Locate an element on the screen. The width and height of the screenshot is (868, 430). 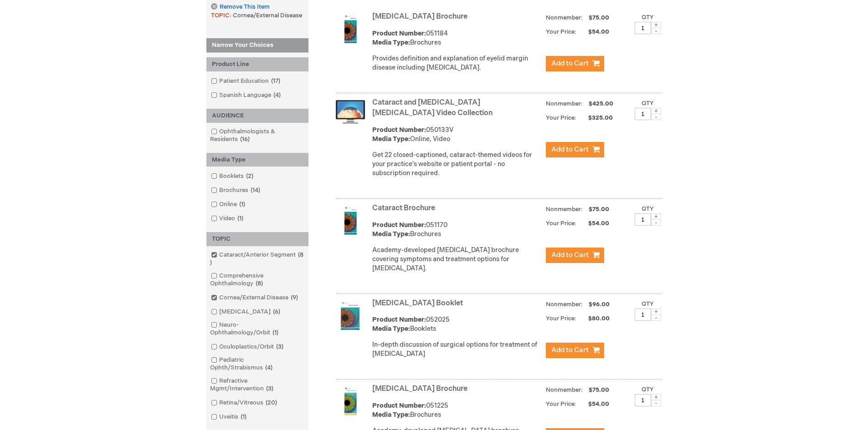
a: Video1 is located at coordinates (228, 218).